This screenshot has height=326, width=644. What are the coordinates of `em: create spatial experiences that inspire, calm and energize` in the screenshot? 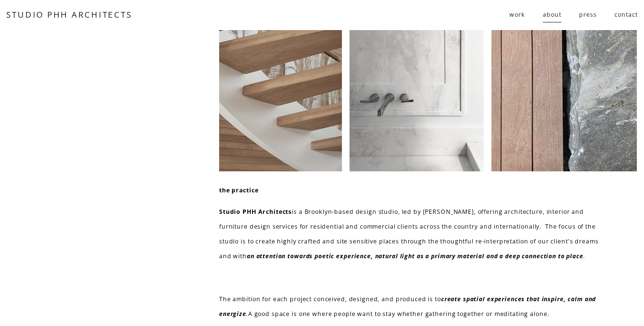 It's located at (408, 307).